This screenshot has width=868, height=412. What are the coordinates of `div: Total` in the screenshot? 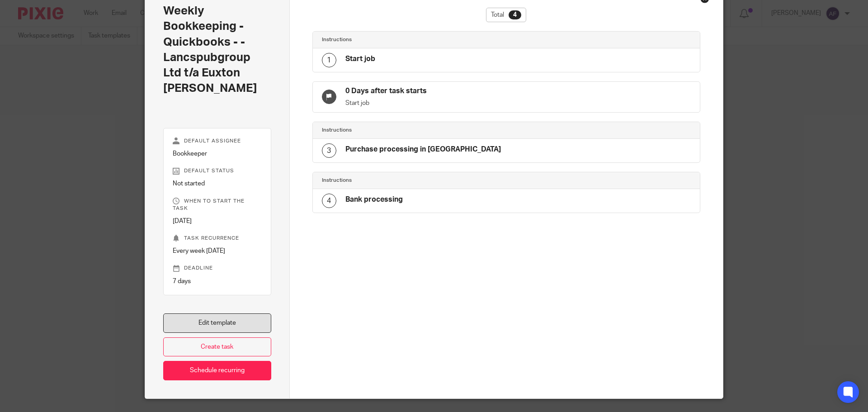 It's located at (506, 15).